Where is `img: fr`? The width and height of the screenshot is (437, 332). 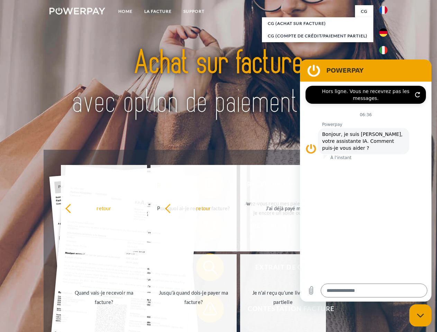 img: fr is located at coordinates (384, 10).